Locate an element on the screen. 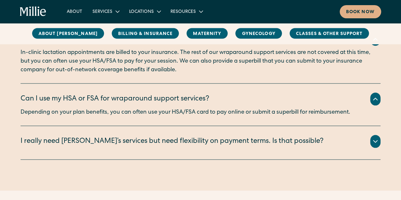 Image resolution: width=401 pixels, height=200 pixels. a: Book now is located at coordinates (360, 12).